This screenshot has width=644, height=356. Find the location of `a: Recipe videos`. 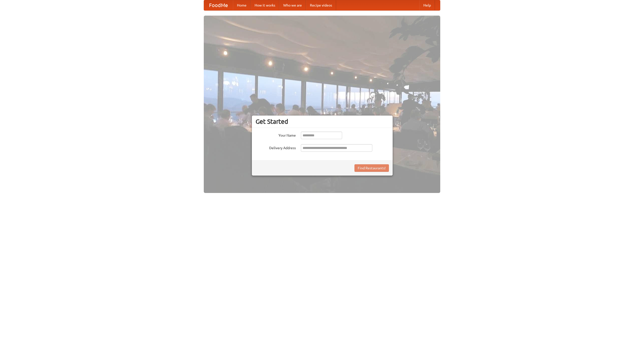

a: Recipe videos is located at coordinates (321, 5).